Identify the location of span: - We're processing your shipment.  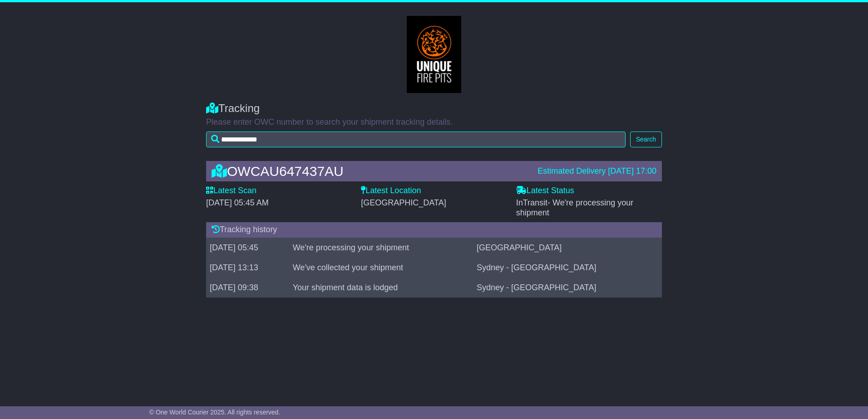
(574, 208).